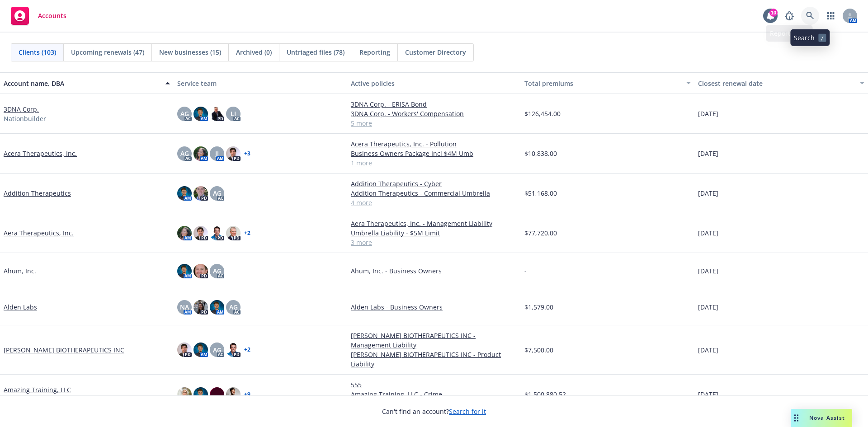  I want to click on span: $7,500.00, so click(539, 350).